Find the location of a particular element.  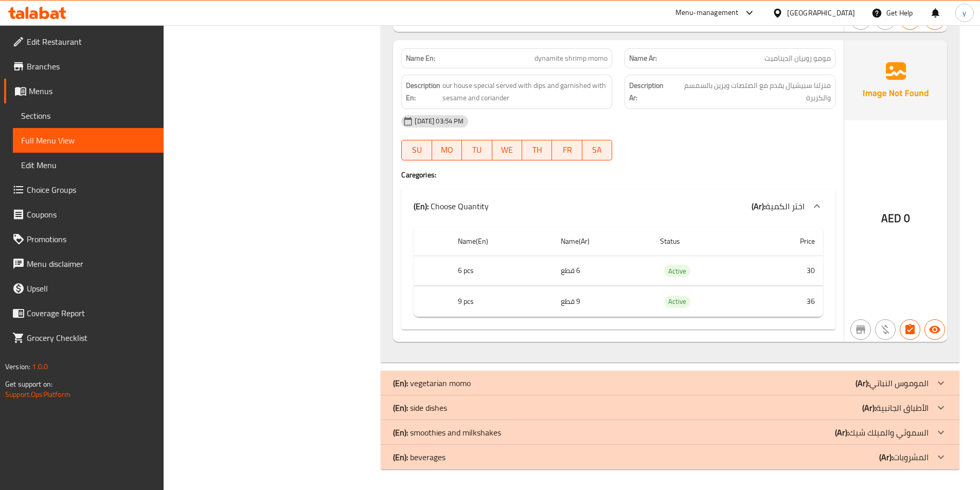

p: beverages is located at coordinates (419, 457).